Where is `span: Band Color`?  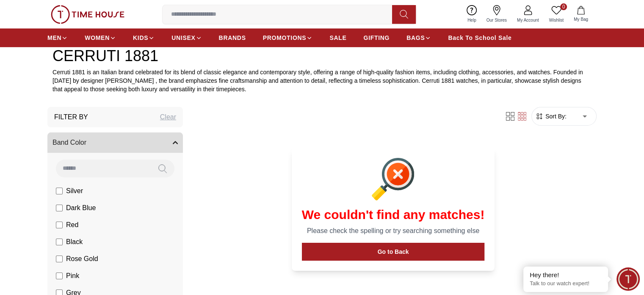 span: Band Color is located at coordinates (70, 143).